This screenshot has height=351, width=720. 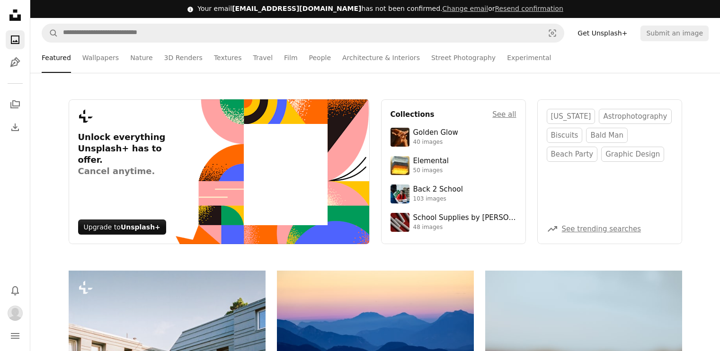 What do you see at coordinates (453, 194) in the screenshot?
I see `a: Back 2 School103 images` at bounding box center [453, 194].